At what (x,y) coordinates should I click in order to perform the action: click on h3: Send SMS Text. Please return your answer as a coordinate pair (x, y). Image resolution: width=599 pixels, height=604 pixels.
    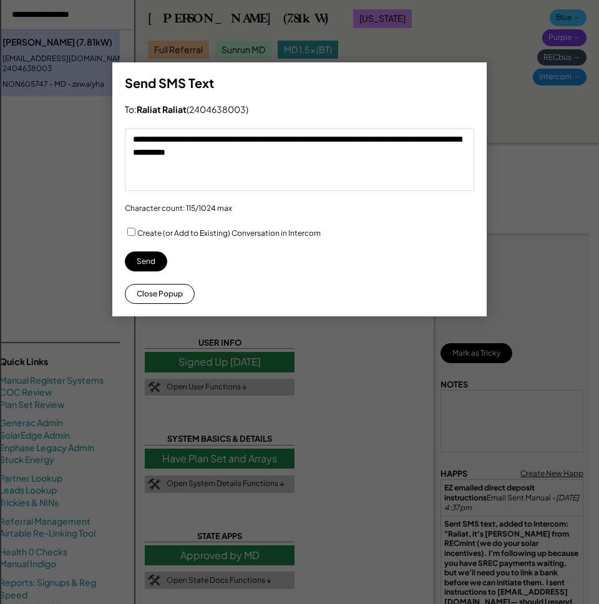
    Looking at the image, I should click on (169, 83).